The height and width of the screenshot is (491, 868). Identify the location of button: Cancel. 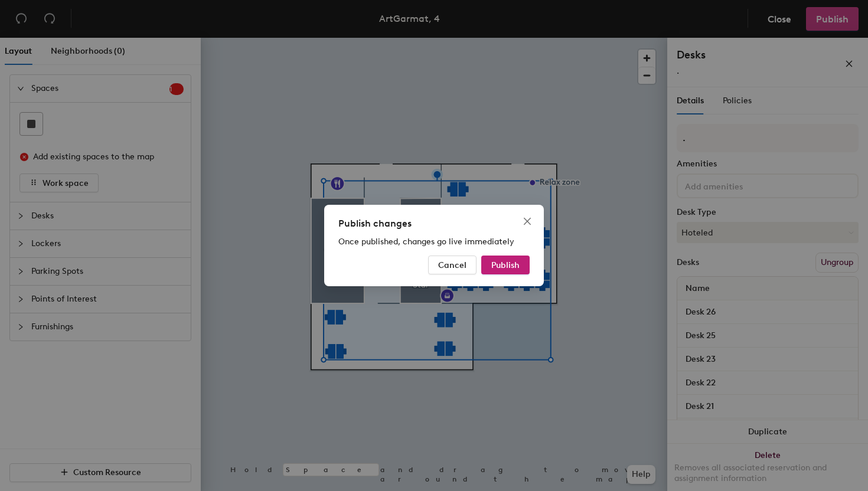
(452, 265).